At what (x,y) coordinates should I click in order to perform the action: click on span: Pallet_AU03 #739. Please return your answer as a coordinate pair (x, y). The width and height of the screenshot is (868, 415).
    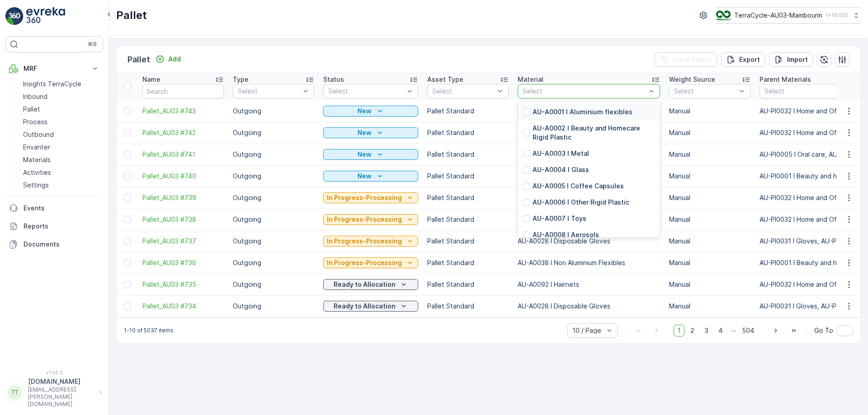
    Looking at the image, I should click on (183, 198).